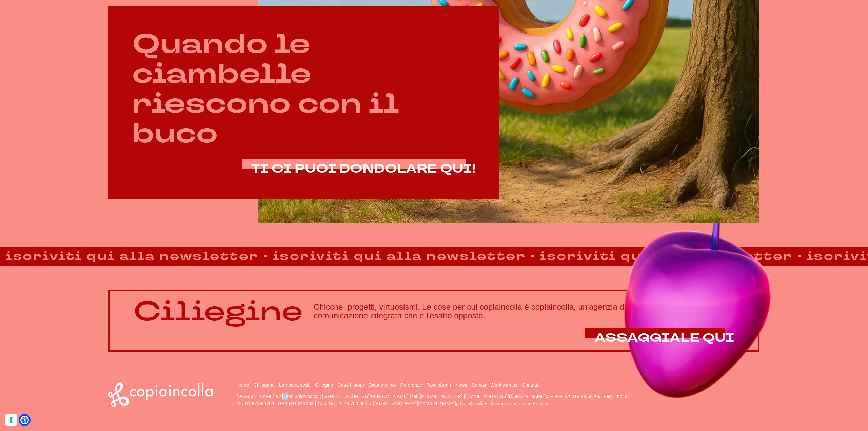 The height and width of the screenshot is (431, 868). Describe the element at coordinates (242, 385) in the screenshot. I see `a: Home` at that location.